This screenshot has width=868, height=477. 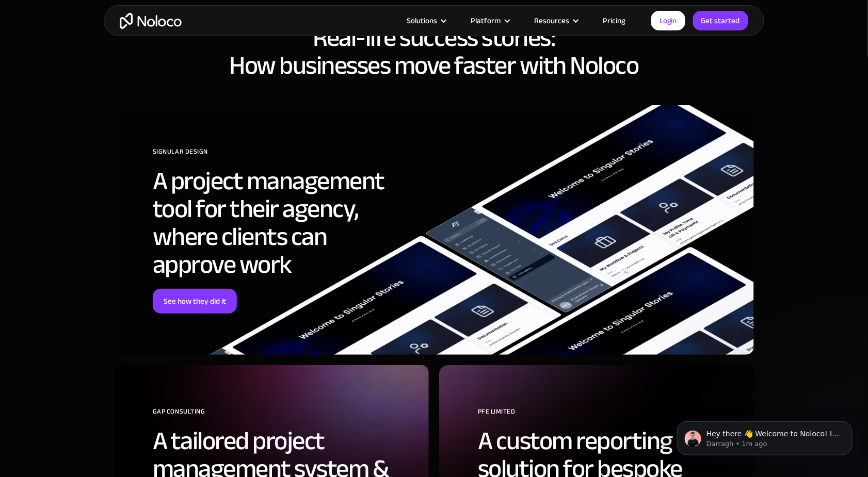 I want to click on h2: A project management tool for their agency, where clients can approve work, so click(x=283, y=223).